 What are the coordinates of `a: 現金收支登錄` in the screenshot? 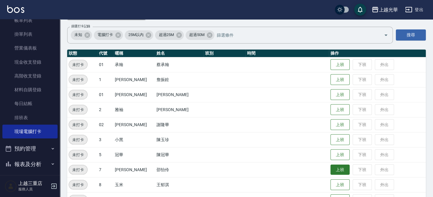 It's located at (30, 62).